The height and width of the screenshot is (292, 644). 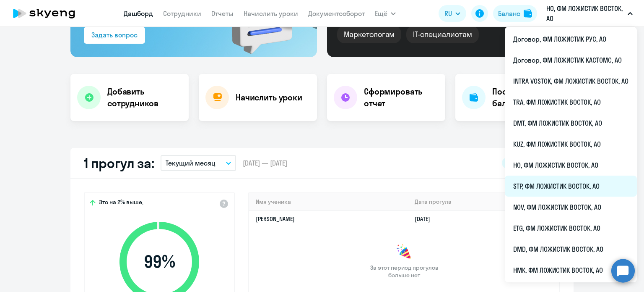 I want to click on span: RU, so click(x=448, y=13).